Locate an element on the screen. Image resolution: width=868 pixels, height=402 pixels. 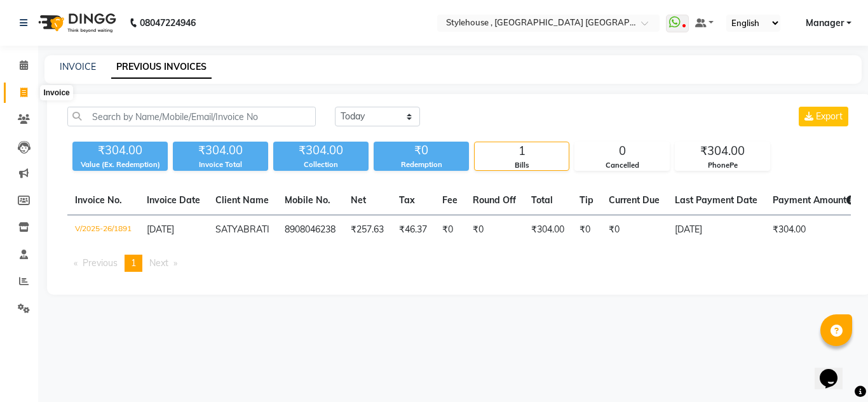
div: Cancelled is located at coordinates (623, 165).